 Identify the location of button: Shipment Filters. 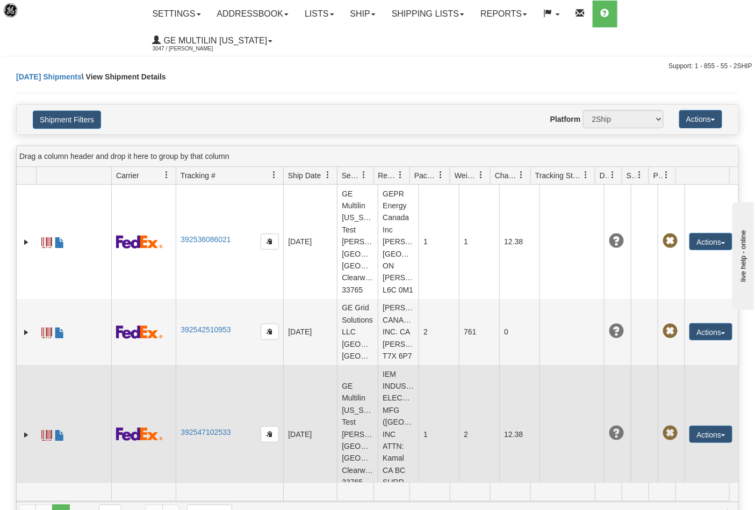
(67, 120).